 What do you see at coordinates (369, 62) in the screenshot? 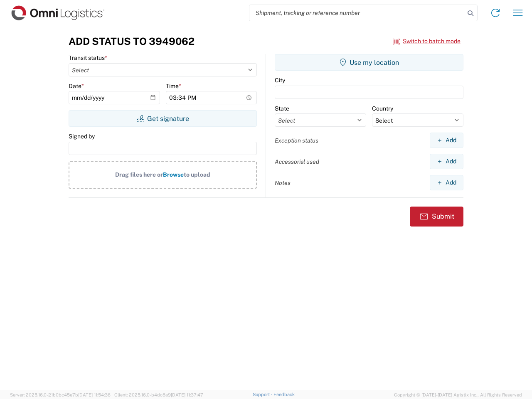
I see `button: Use my location` at bounding box center [369, 62].